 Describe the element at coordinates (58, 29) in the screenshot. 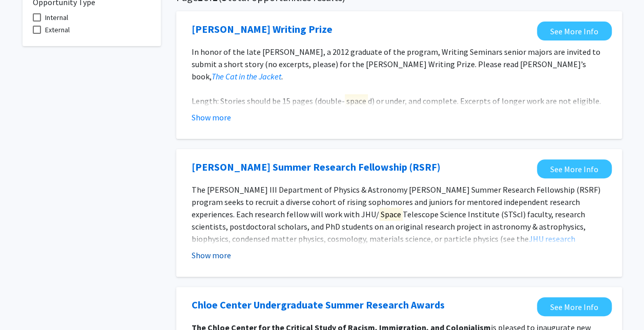

I see `span: External` at that location.